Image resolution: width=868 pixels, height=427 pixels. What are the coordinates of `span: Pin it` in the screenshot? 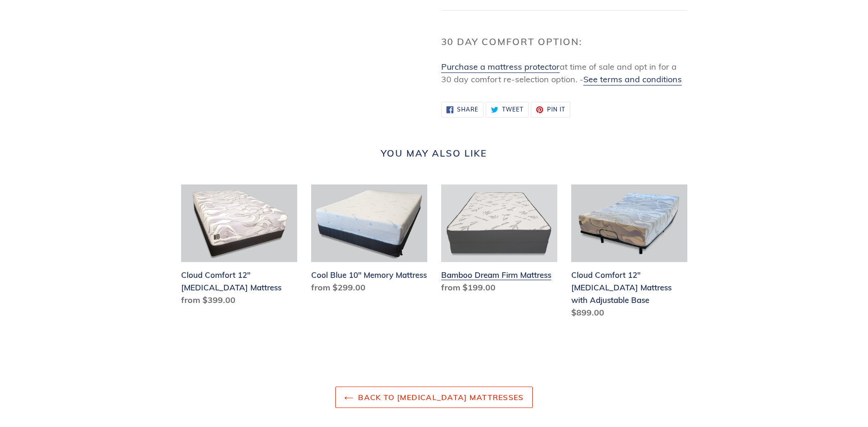 It's located at (556, 110).